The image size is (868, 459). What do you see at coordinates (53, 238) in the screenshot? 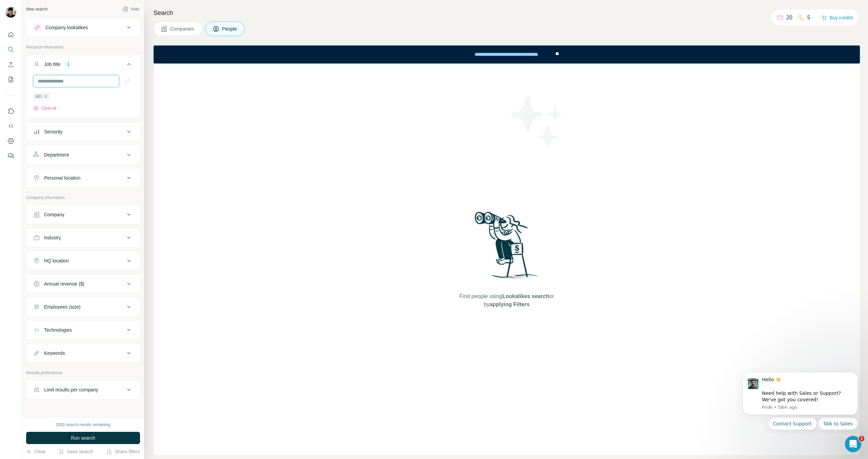
I see `div: Industry` at bounding box center [53, 238].